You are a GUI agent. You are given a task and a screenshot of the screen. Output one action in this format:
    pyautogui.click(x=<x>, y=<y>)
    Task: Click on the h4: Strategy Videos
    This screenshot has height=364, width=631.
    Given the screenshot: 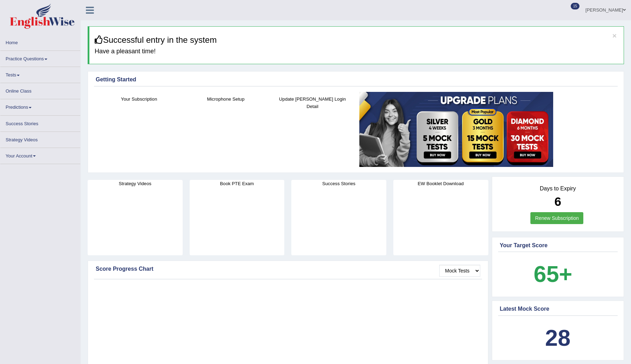 What is the action you would take?
    pyautogui.click(x=135, y=183)
    